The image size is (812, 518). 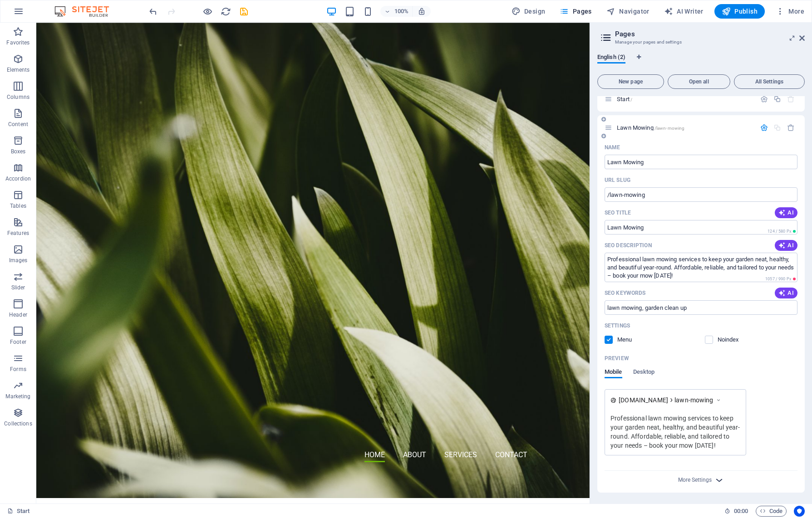 I want to click on p: Favorites, so click(x=18, y=43).